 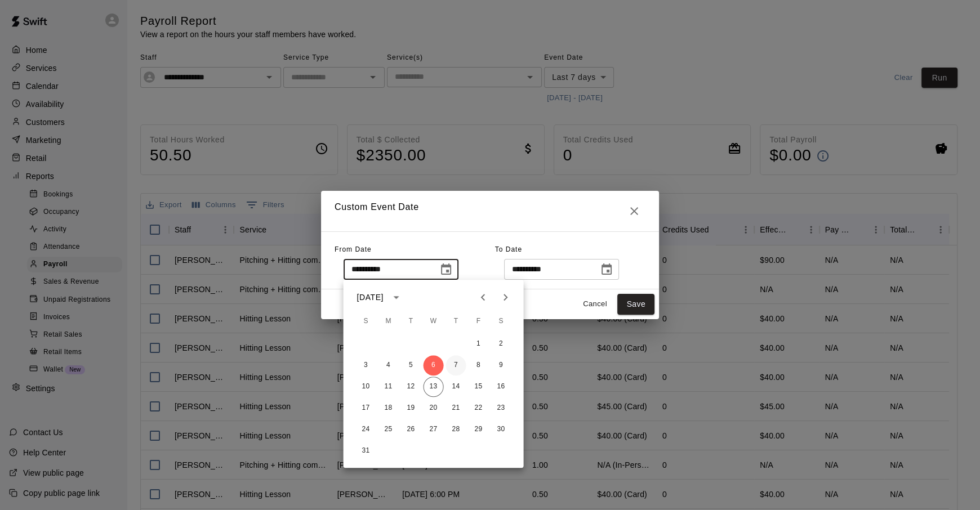 What do you see at coordinates (479, 344) in the screenshot?
I see `button: 1` at bounding box center [479, 344].